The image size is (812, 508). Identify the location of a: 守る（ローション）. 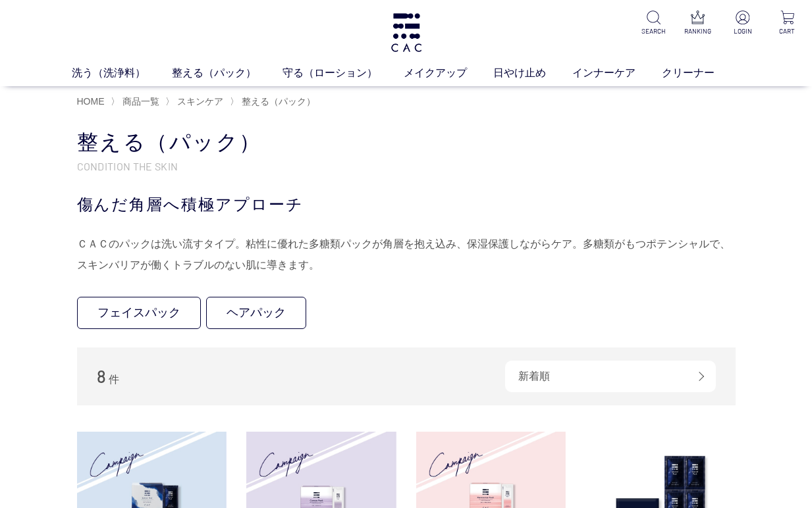
(343, 73).